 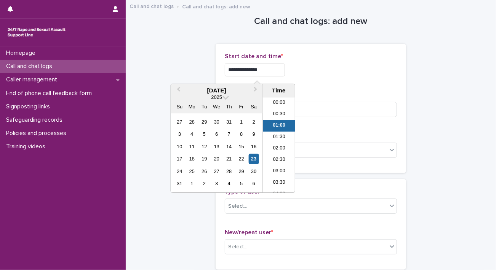 What do you see at coordinates (192, 184) in the screenshot?
I see `div: Choose Monday, September 1st, 2025` at bounding box center [192, 184].